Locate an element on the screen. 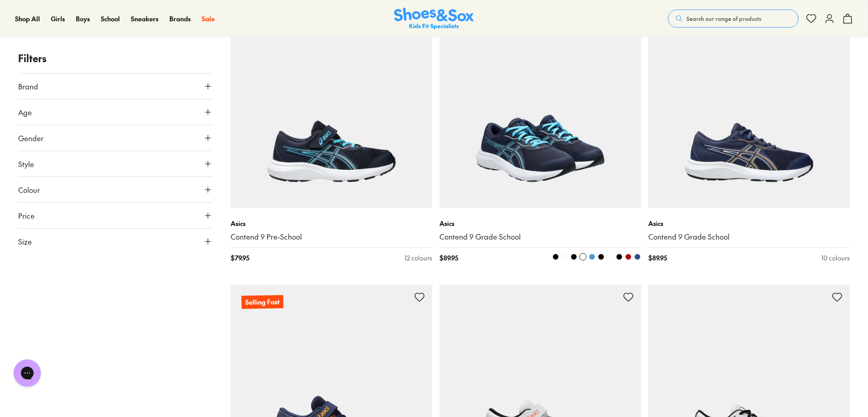 The image size is (868, 417). span: Search our range of products is located at coordinates (724, 19).